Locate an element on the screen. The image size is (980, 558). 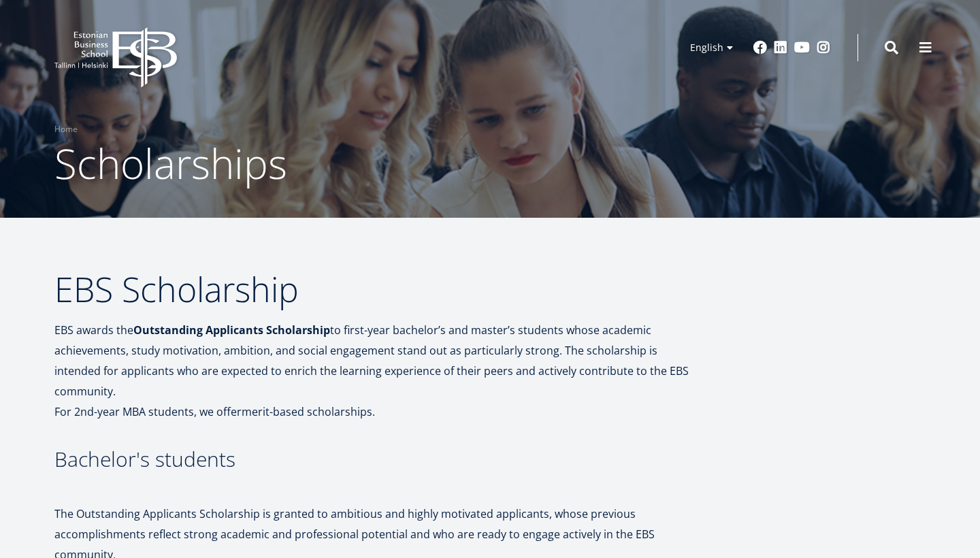
a: Instagram is located at coordinates (824, 47).